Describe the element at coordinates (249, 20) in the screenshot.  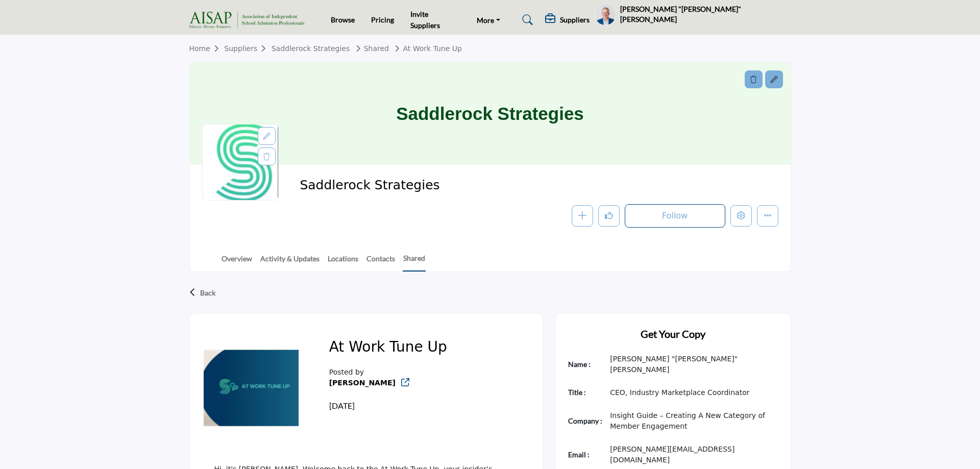
I see `img: site Logo` at that location.